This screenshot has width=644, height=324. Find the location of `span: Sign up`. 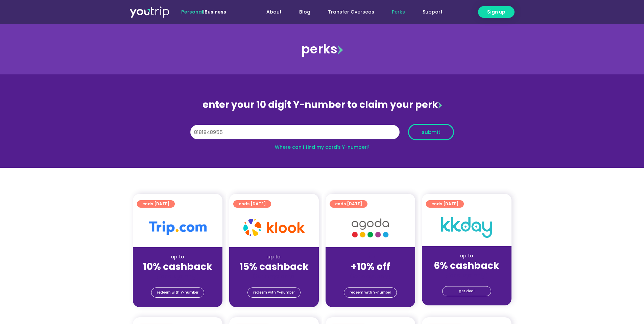

span: Sign up is located at coordinates (497, 12).